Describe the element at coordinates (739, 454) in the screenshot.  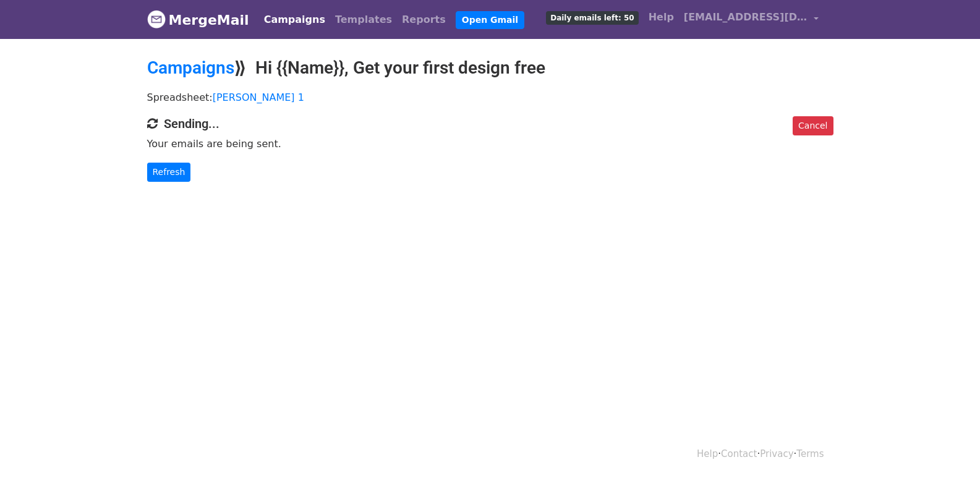
I see `a: Contact` at that location.